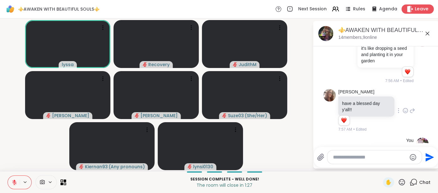 This screenshot has height=193, width=438. What do you see at coordinates (68, 65) in the screenshot?
I see `span: lyssa` at bounding box center [68, 65].